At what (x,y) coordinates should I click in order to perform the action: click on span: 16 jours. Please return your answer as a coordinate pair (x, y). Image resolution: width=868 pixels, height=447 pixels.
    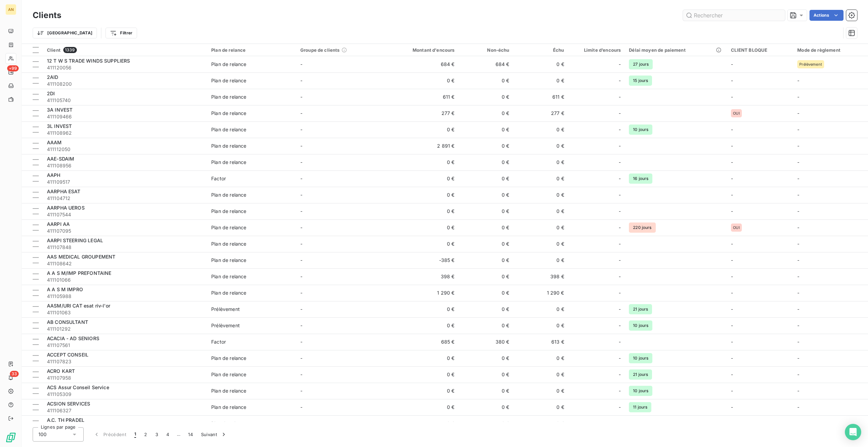
    Looking at the image, I should click on (641, 179).